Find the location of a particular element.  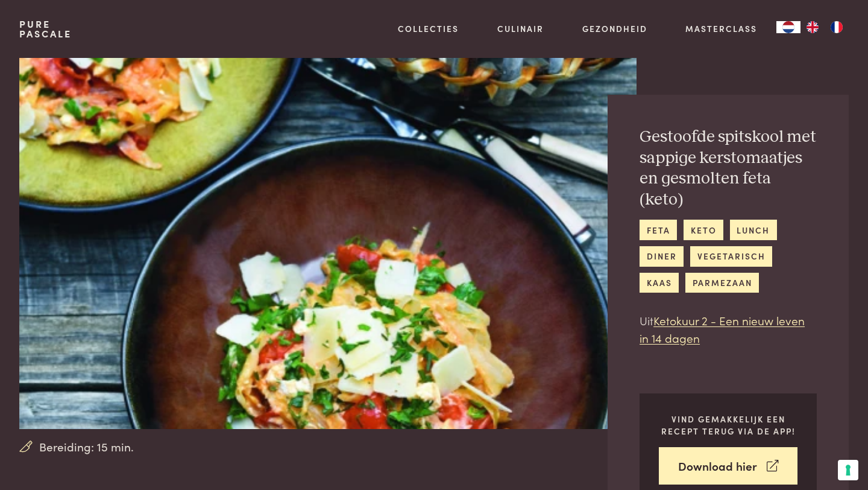

a: Download hier is located at coordinates (728, 465).